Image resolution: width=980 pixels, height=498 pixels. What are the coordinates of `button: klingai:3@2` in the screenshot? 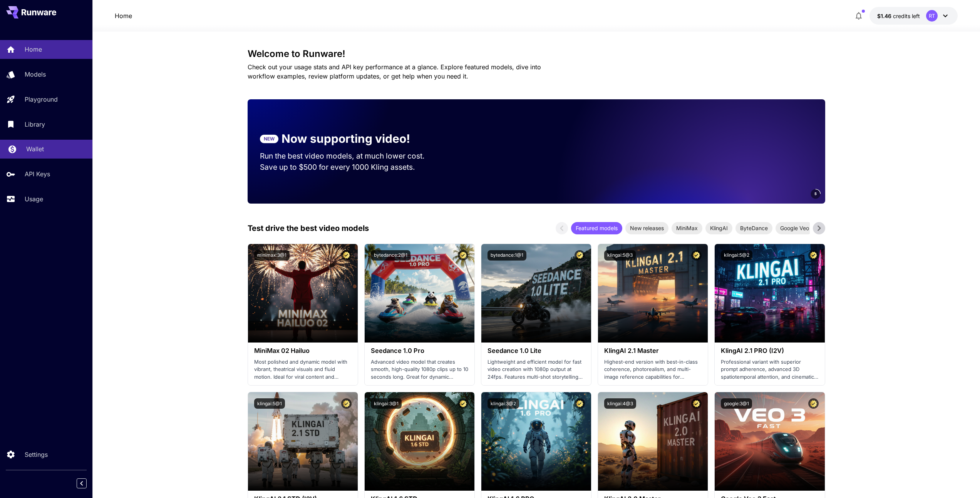 It's located at (503, 403).